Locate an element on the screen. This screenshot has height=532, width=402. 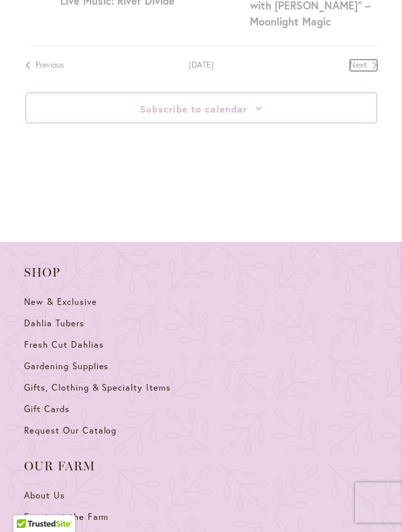
span: Gardening Supplies is located at coordinates (67, 365).